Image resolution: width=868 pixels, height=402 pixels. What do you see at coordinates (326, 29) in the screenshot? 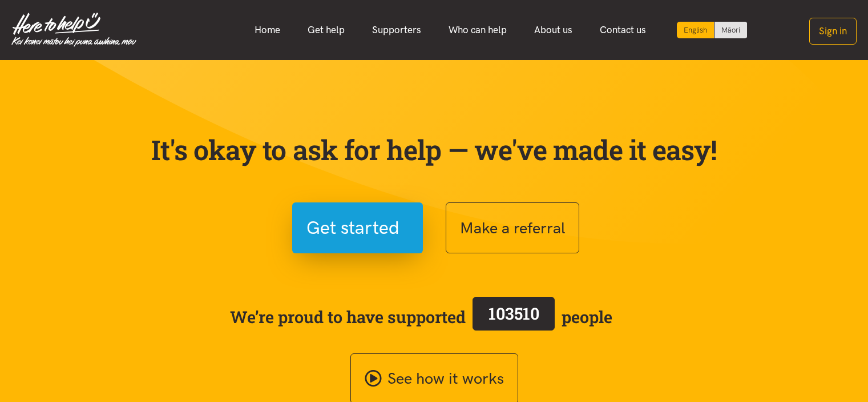
I see `a: Get help` at bounding box center [326, 29].